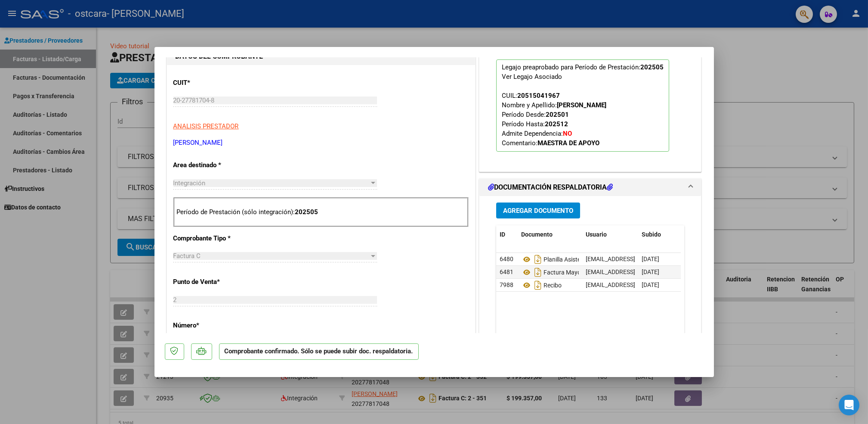 The height and width of the screenshot is (424, 868). What do you see at coordinates (319, 351) in the screenshot?
I see `p: Comprobante confirmado. Sólo se puede subir doc. respaldatoria.` at bounding box center [319, 351].